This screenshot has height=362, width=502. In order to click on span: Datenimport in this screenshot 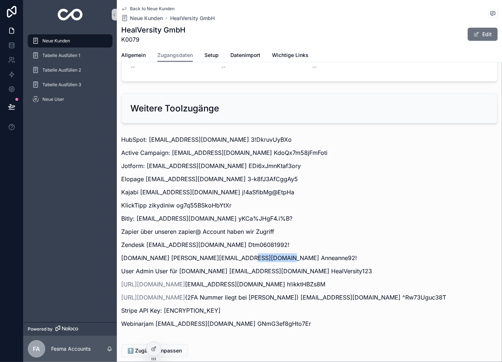, I will do `click(246, 55)`.